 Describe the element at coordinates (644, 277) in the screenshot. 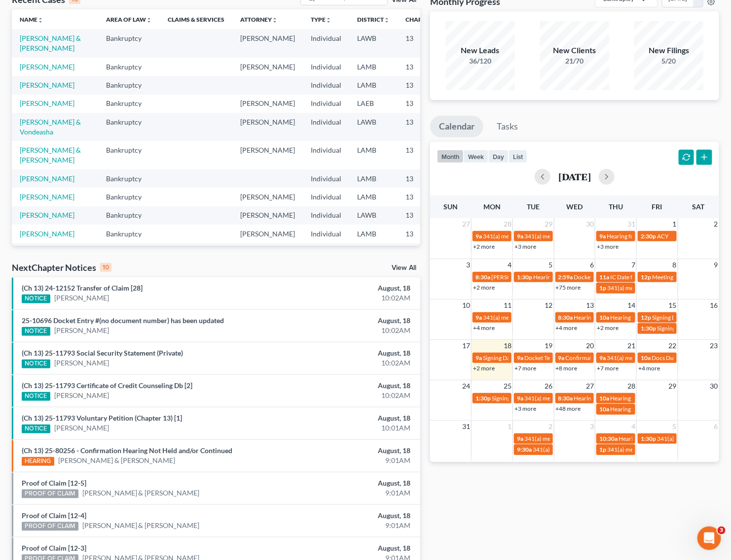

I see `span: IC Date for Fields, Wanketa` at that location.